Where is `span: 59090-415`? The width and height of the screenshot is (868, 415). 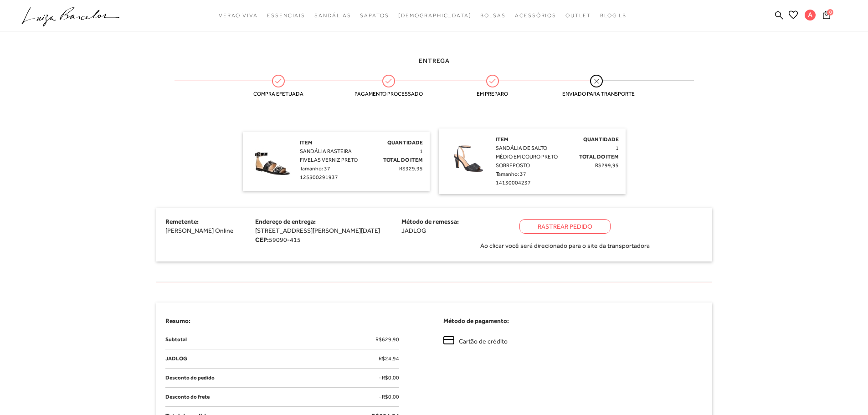 span: 59090-415 is located at coordinates (285, 240).